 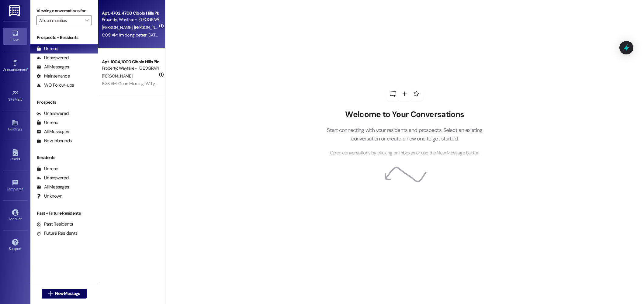 What do you see at coordinates (130, 13) in the screenshot?
I see `div: Apt. 4702, 4700 Cibolo Hills Pky` at bounding box center [130, 13].